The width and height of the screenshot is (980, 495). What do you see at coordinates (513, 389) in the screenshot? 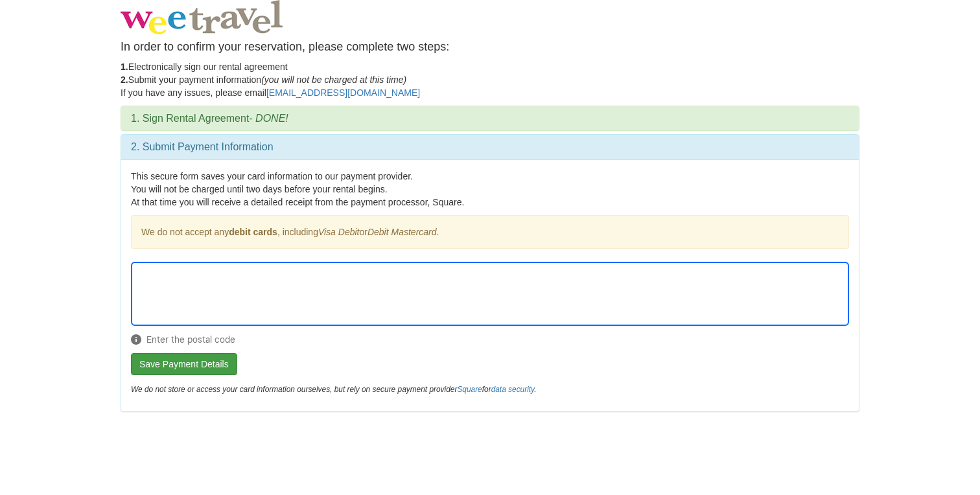
I see `a: data security` at bounding box center [513, 389].